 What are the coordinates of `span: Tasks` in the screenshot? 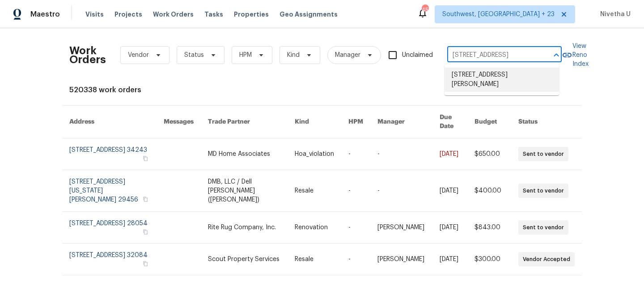 It's located at (214, 14).